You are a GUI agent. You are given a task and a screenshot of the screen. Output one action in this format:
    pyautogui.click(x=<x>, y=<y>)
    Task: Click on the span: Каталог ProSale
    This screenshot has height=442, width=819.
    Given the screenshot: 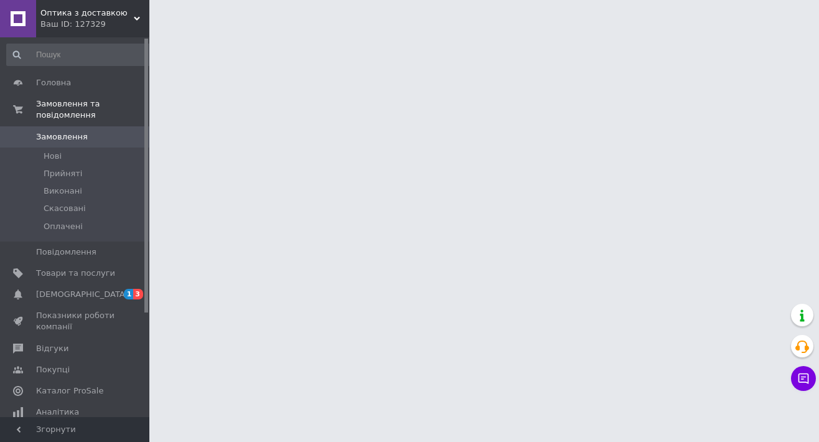 What is the action you would take?
    pyautogui.click(x=70, y=391)
    